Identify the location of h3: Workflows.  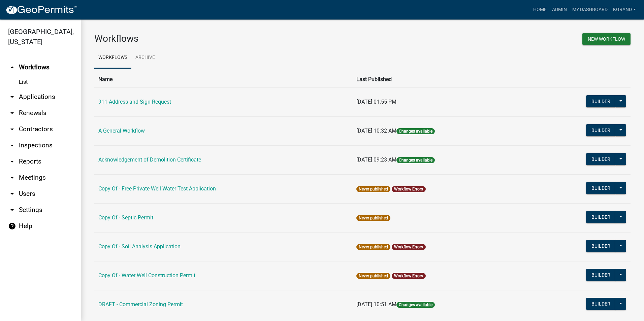
(225, 39).